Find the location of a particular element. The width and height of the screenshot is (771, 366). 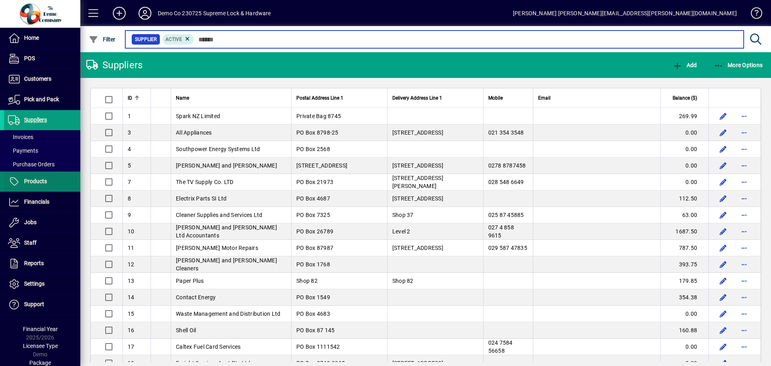

a: Customers is located at coordinates (42, 79).